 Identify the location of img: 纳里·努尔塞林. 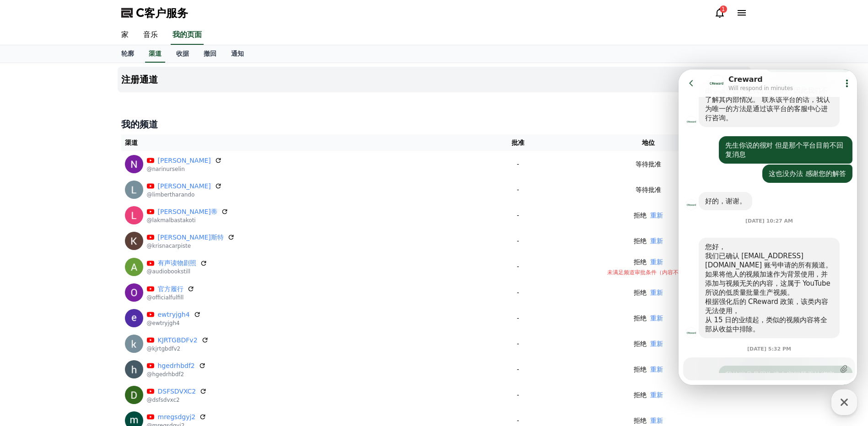
(134, 164).